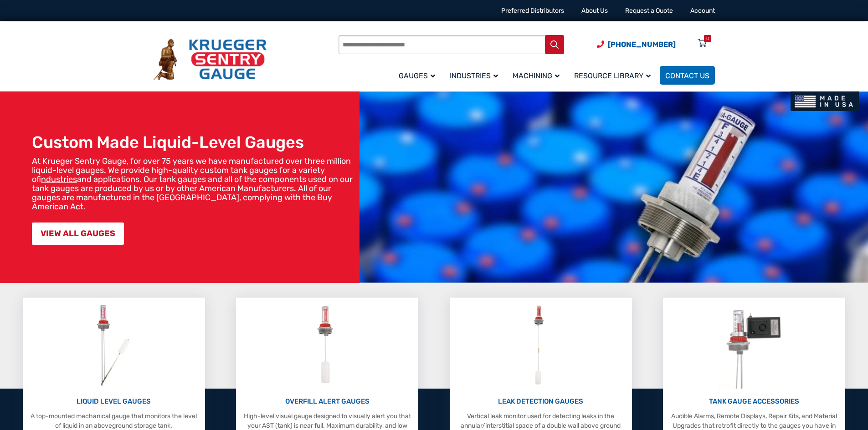 The height and width of the screenshot is (430, 868). I want to click on img: Krueger Sentry Gauge, so click(210, 59).